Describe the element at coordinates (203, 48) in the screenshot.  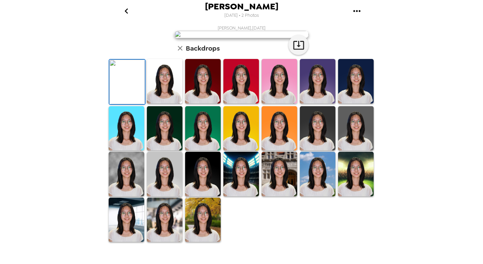
I see `h6: Backdrops` at that location.